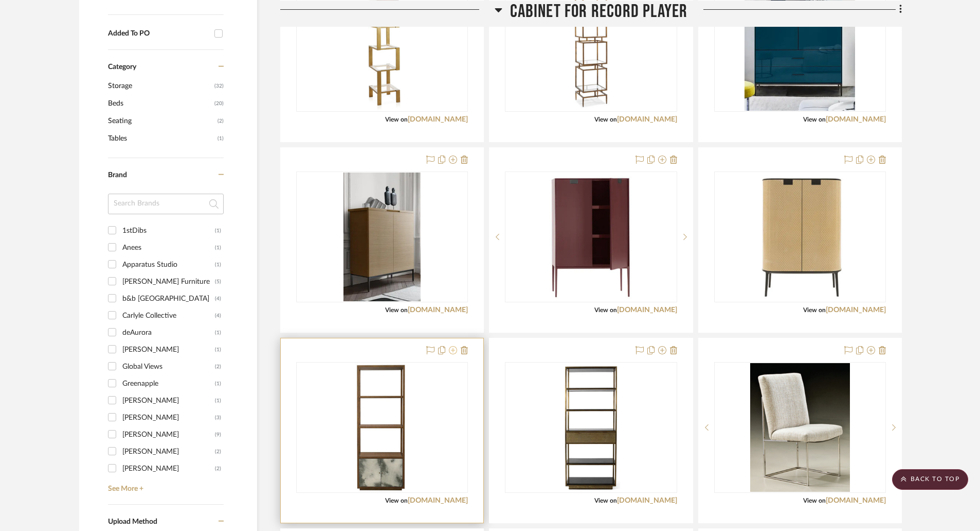 The width and height of the screenshot is (980, 531). What do you see at coordinates (166, 204) in the screenshot?
I see `input: Search Brands` at bounding box center [166, 204].